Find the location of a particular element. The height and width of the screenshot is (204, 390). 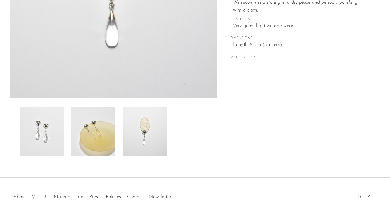

button: MATERIAL CARE is located at coordinates (243, 58).